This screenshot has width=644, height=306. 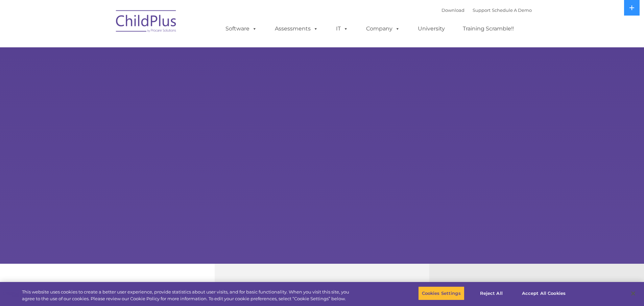 What do you see at coordinates (634, 294) in the screenshot?
I see `button: Close` at bounding box center [634, 294].